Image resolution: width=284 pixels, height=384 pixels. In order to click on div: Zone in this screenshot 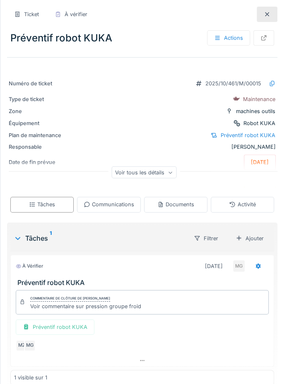, I will do `click(40, 111)`.